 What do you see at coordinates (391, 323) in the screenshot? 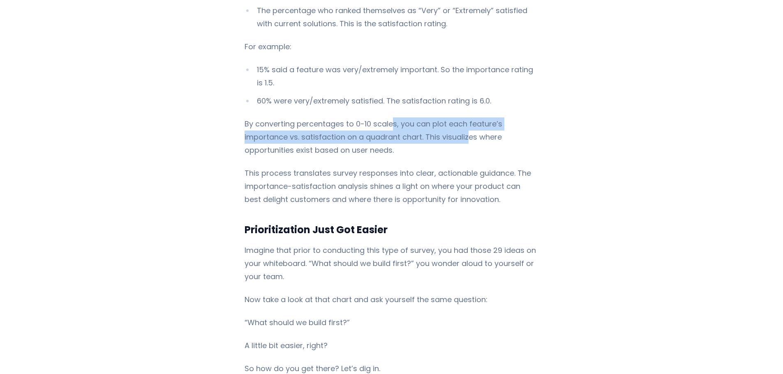
I see `p: “What should we build first?”` at bounding box center [391, 323].